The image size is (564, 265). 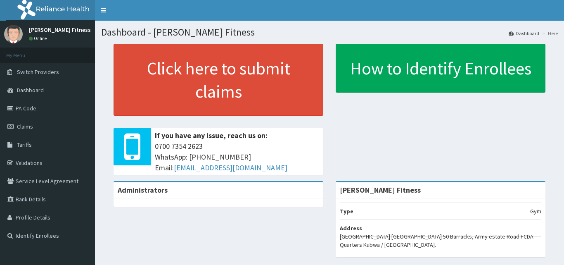 I want to click on a: Dashboard, so click(x=524, y=33).